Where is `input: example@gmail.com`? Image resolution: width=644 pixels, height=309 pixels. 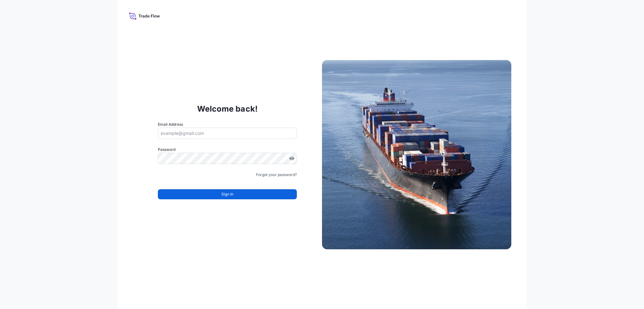 input: example@gmail.com is located at coordinates (227, 133).